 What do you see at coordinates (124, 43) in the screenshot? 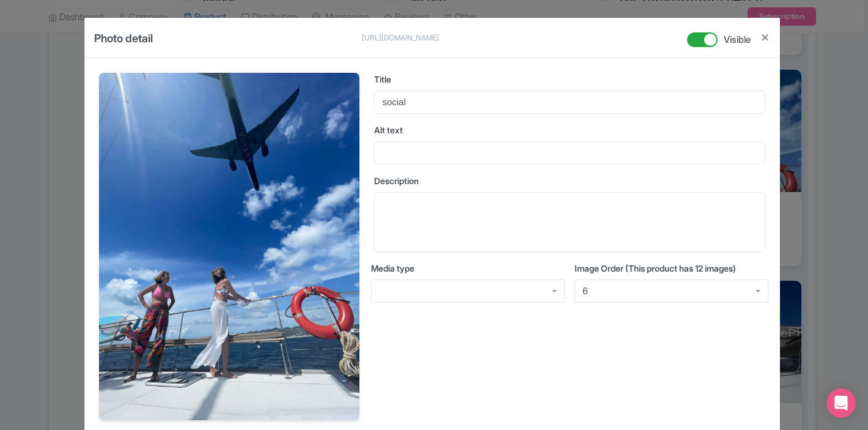
I see `h4: Photo detail` at bounding box center [124, 43].